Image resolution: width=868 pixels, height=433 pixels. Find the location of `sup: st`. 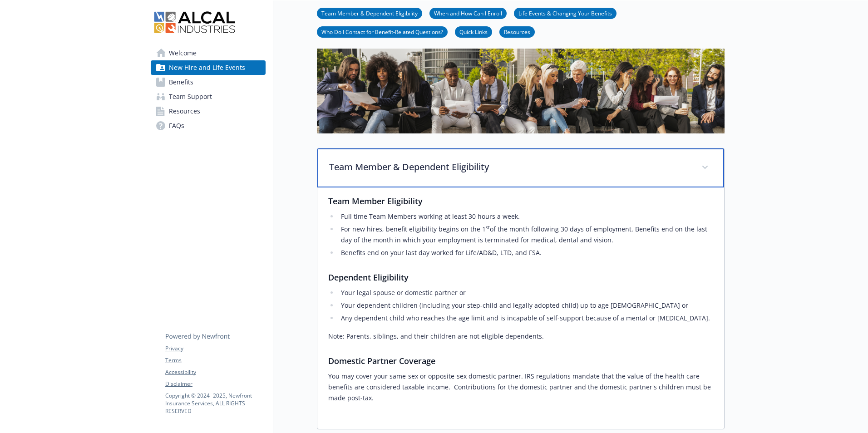

sup: st is located at coordinates (488, 227).